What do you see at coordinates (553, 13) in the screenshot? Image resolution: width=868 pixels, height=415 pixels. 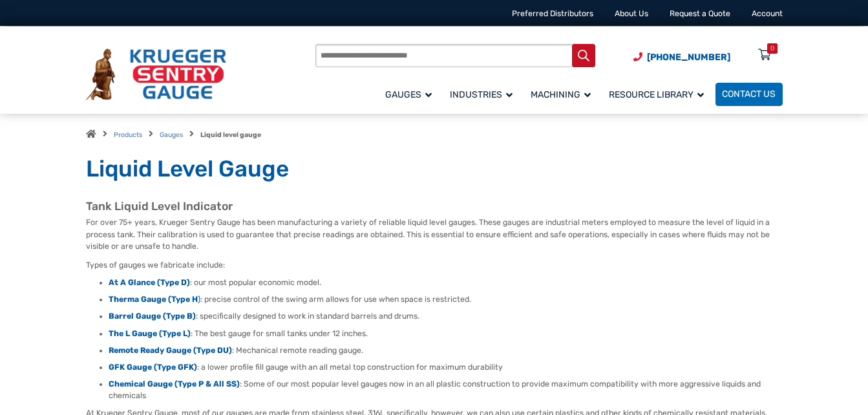 I see `a: Preferred Distributors` at bounding box center [553, 13].